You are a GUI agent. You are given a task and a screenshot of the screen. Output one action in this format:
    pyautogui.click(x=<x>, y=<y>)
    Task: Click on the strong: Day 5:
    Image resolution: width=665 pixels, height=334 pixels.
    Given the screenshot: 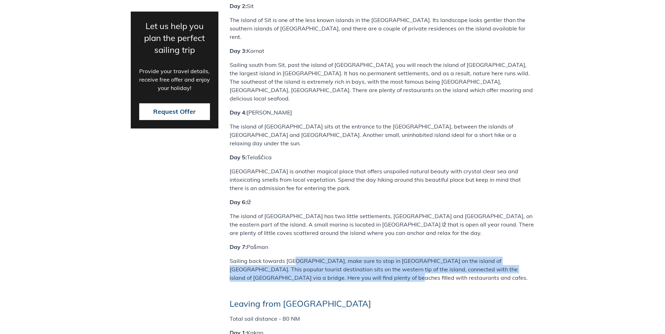 What is the action you would take?
    pyautogui.click(x=238, y=157)
    